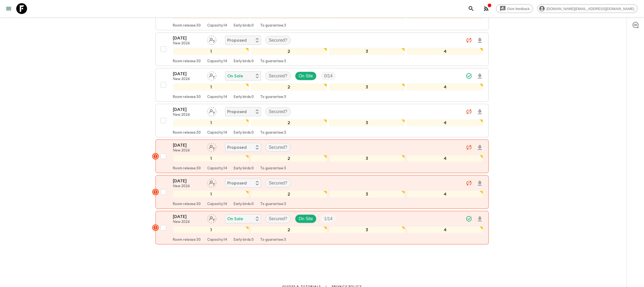 Image resolution: width=644 pixels, height=287 pixels. Describe the element at coordinates (514, 9) in the screenshot. I see `a: Give feedback` at that location.